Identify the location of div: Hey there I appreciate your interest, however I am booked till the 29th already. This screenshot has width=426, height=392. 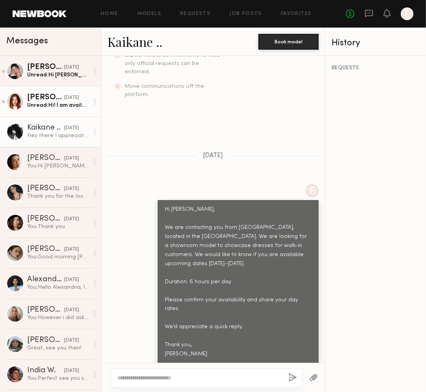
(58, 135).